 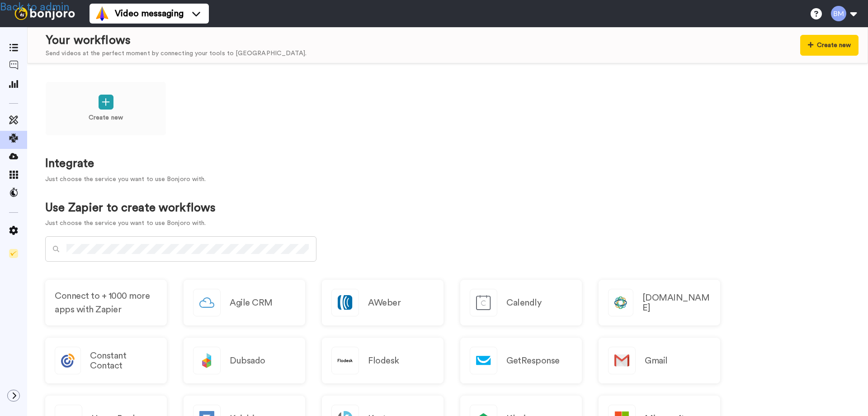 I want to click on p: Create new, so click(x=106, y=118).